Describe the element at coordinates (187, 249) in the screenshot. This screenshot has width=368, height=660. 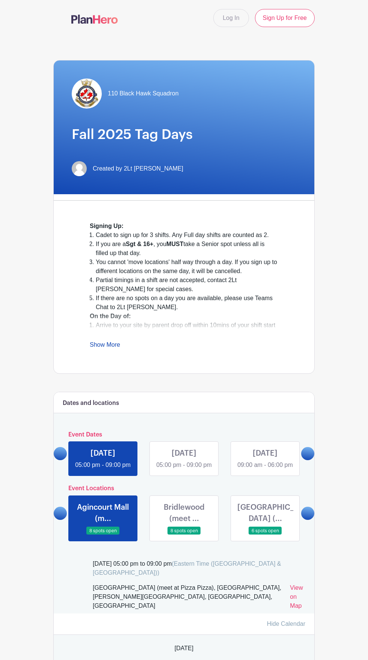
I see `li: If you are a , you take a Senior spot unless all is filled up that day.` at that location.